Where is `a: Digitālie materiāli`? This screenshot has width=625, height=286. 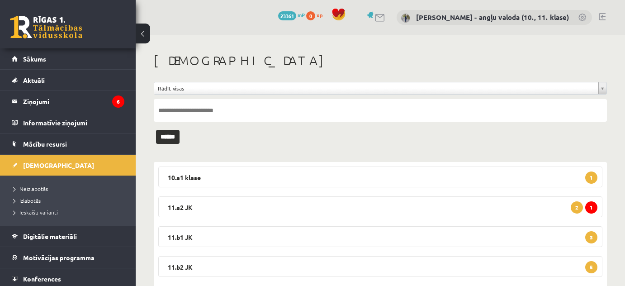 a: Digitālie materiāli is located at coordinates (68, 236).